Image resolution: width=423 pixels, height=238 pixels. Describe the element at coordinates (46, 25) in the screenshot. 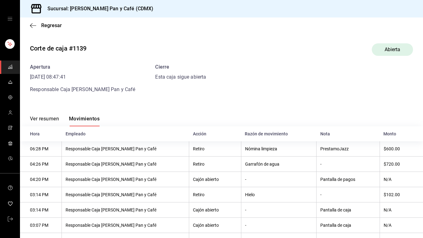

I see `button: Regresar` at that location.